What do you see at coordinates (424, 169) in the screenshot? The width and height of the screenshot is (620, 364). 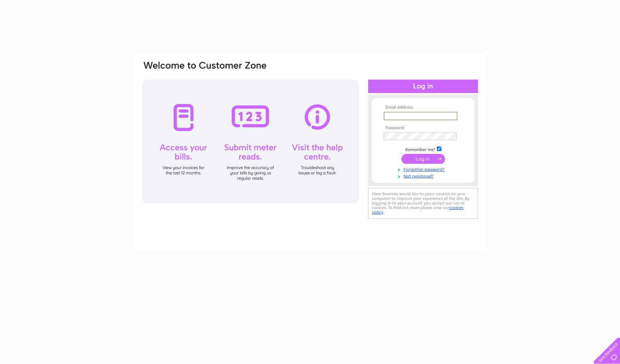 I see `a: Forgotten password?` at bounding box center [424, 169].